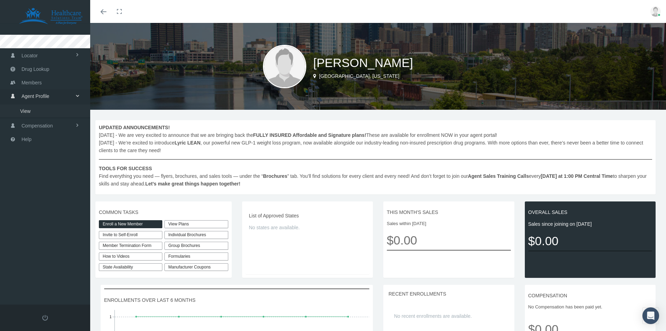 Image resolution: width=666 pixels, height=331 pixels. What do you see at coordinates (433, 316) in the screenshot?
I see `div: No recent enrollments are available.` at bounding box center [433, 316].